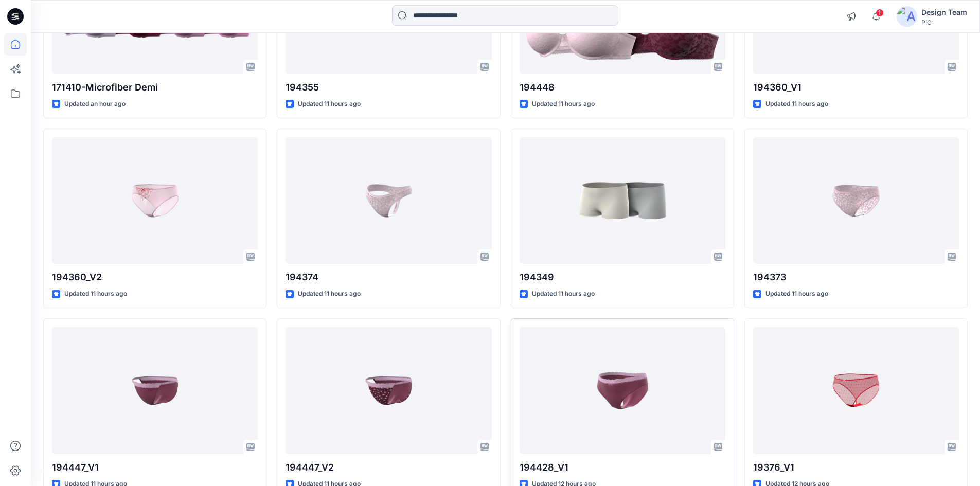  What do you see at coordinates (944, 12) in the screenshot?
I see `div: Design Team` at bounding box center [944, 12].